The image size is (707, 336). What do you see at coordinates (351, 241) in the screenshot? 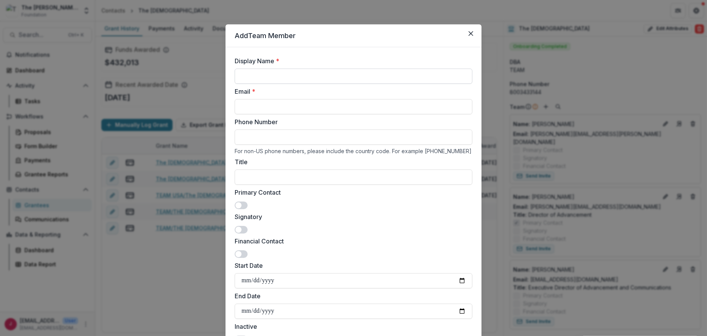
I see `label: Financial Contact` at bounding box center [351, 241].